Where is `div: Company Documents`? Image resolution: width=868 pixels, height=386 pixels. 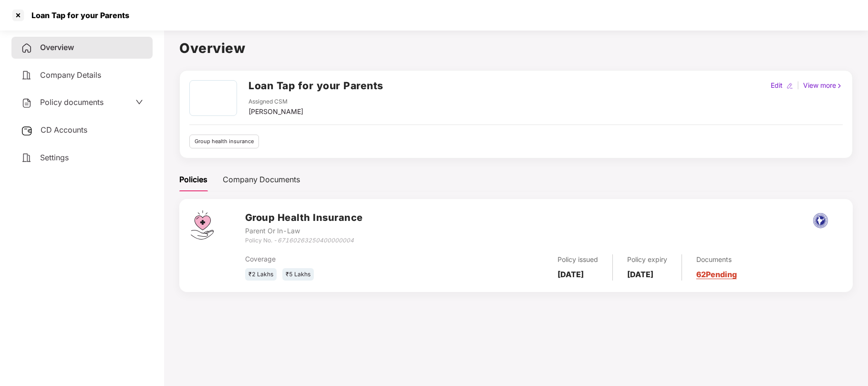
div: Company Documents is located at coordinates (261, 179).